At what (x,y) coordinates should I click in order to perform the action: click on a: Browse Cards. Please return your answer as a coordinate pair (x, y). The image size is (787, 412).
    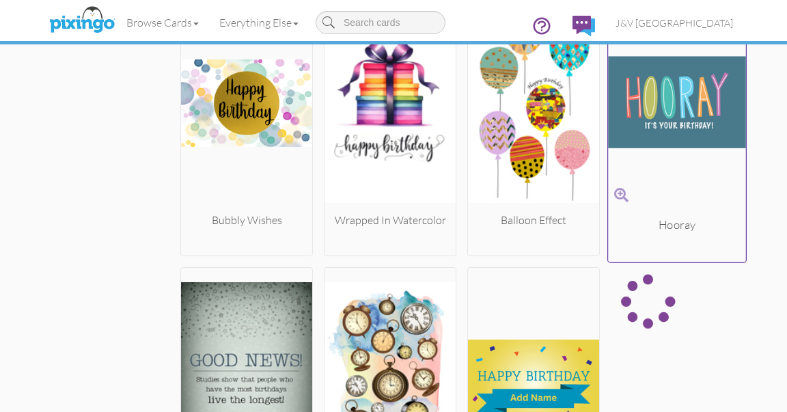
    Looking at the image, I should click on (163, 23).